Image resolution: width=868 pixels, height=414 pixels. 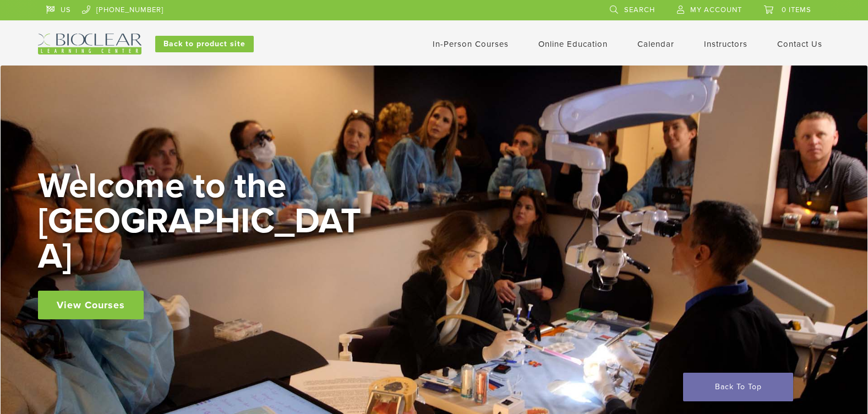 What do you see at coordinates (90, 44) in the screenshot?
I see `img: Bioclear` at bounding box center [90, 44].